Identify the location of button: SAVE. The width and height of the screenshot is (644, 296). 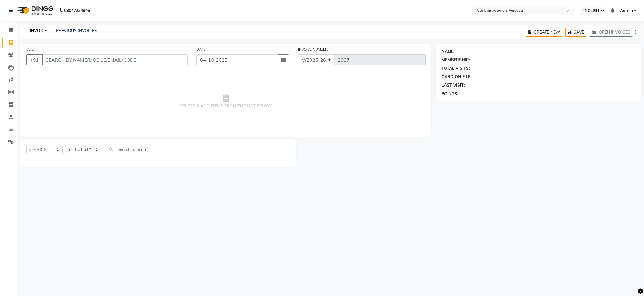
(576, 32).